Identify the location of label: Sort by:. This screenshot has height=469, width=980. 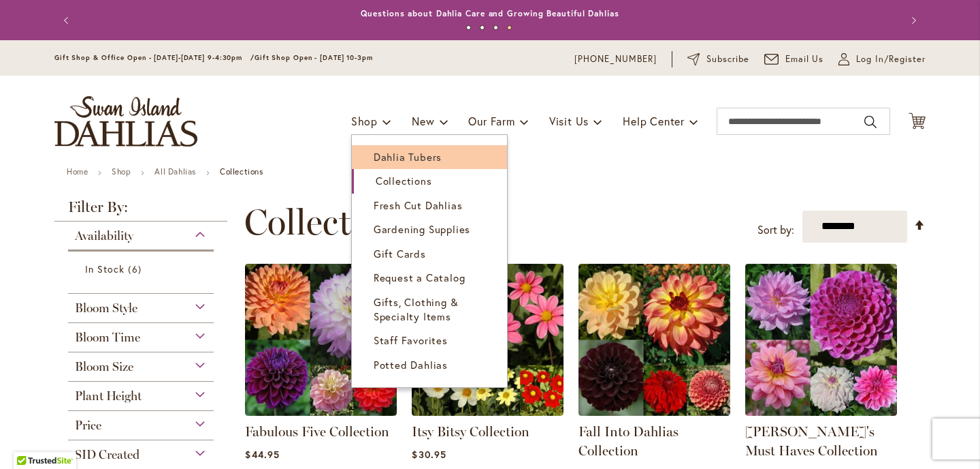
(776, 230).